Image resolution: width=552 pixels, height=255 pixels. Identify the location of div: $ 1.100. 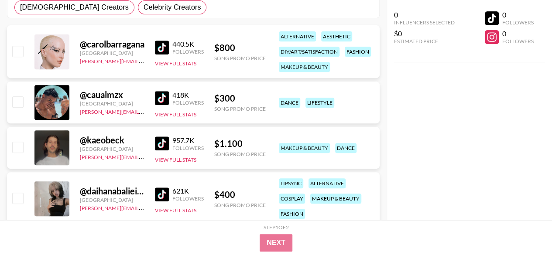
(240, 144).